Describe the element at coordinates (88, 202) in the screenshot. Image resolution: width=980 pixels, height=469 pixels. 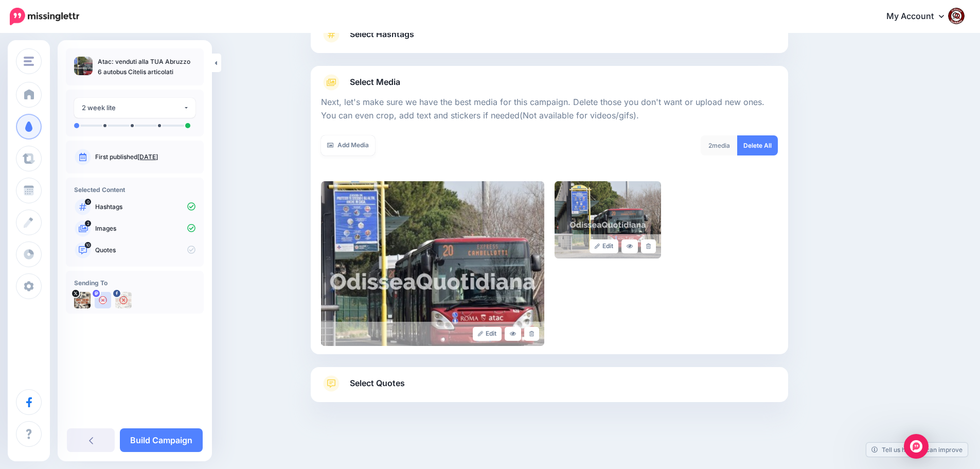
I see `span: 0` at that location.